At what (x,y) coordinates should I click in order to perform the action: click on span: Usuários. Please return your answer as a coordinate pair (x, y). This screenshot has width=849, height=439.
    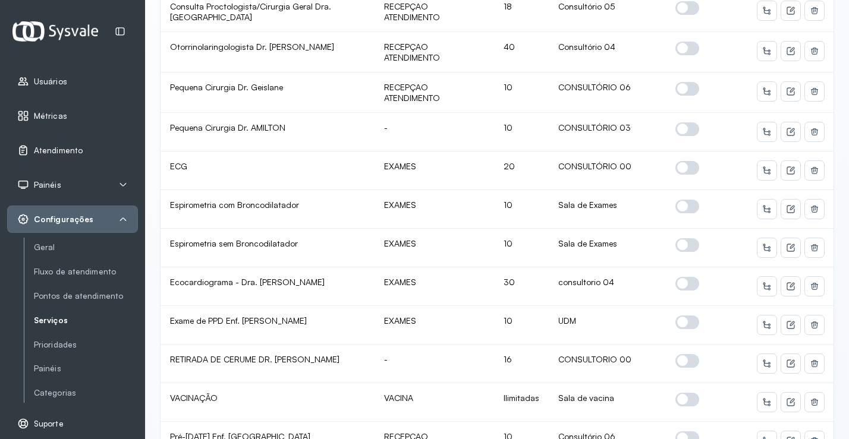
    Looking at the image, I should click on (51, 81).